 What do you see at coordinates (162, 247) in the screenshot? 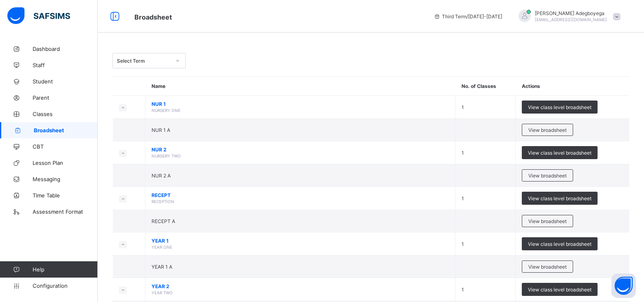
I see `span: YEAR ONE` at bounding box center [162, 247].